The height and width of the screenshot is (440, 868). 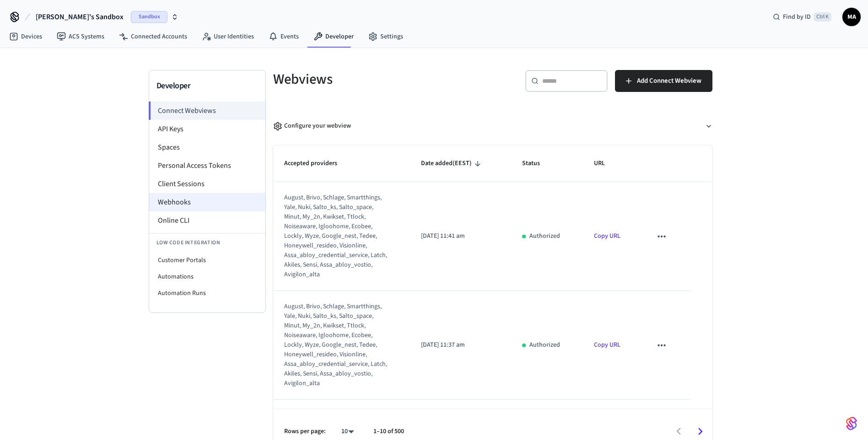 I want to click on li: Online CLI, so click(x=207, y=220).